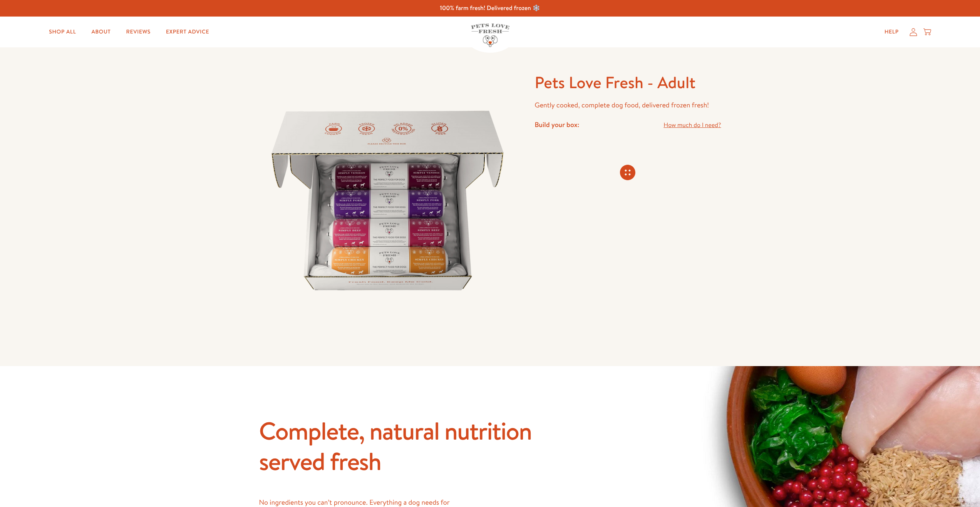 The image size is (980, 507). What do you see at coordinates (692, 125) in the screenshot?
I see `a: How much do I need?` at bounding box center [692, 125].